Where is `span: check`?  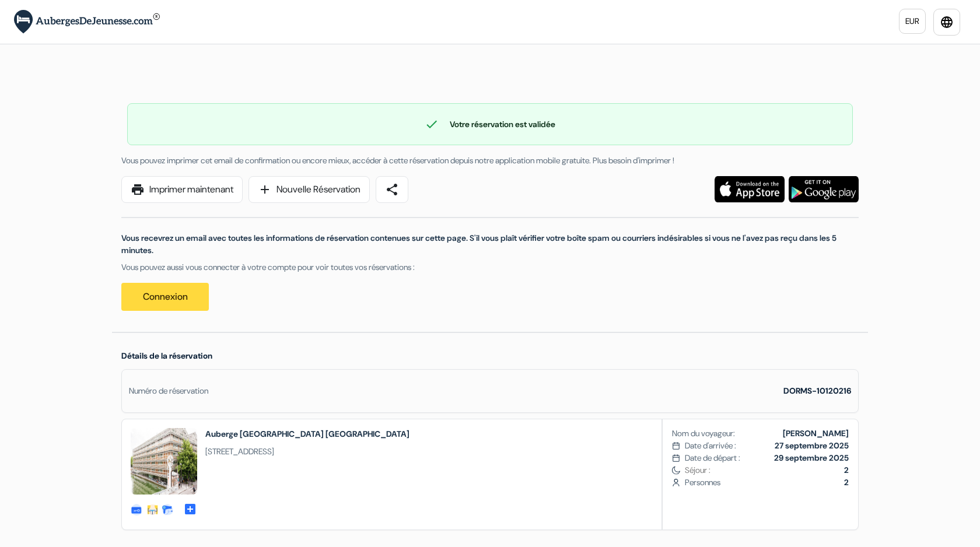 span: check is located at coordinates (432, 124).